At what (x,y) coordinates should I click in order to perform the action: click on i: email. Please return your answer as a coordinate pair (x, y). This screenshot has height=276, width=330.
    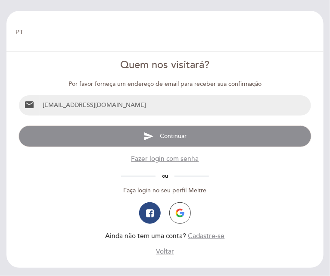
    Looking at the image, I should click on (29, 105).